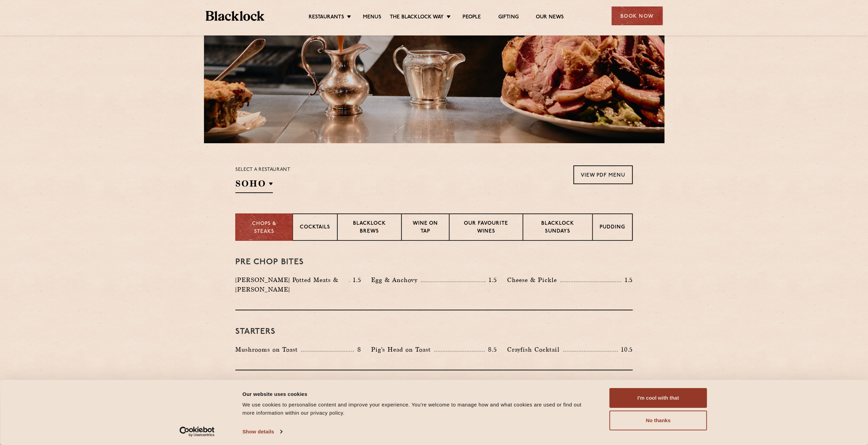 This screenshot has height=445, width=868. What do you see at coordinates (357, 349) in the screenshot?
I see `p: 8` at bounding box center [357, 349].